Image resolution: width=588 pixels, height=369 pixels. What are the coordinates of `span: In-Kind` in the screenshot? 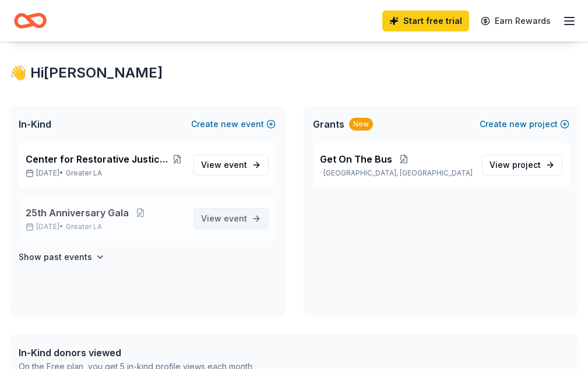 It's located at (35, 124).